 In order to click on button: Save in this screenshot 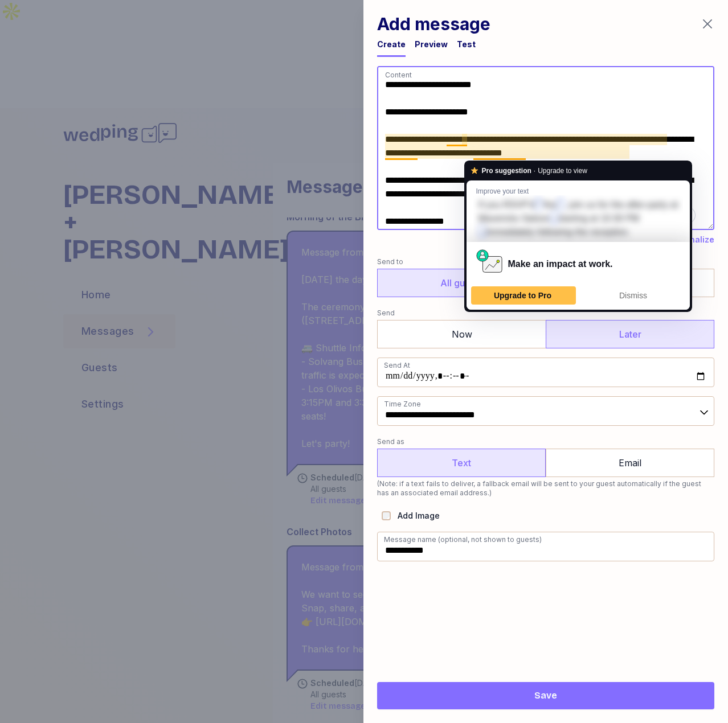, I will do `click(546, 696)`.